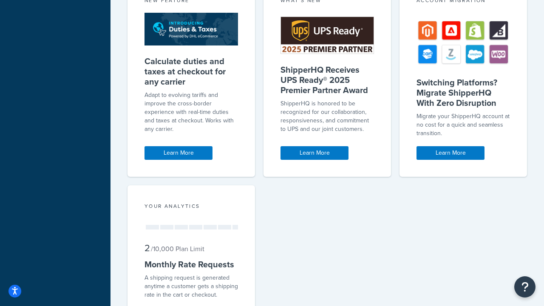  What do you see at coordinates (191, 286) in the screenshot?
I see `div: A shipping request is generated anytime a customer gets a shipping rate in the cart or checkout.` at bounding box center [191, 286].